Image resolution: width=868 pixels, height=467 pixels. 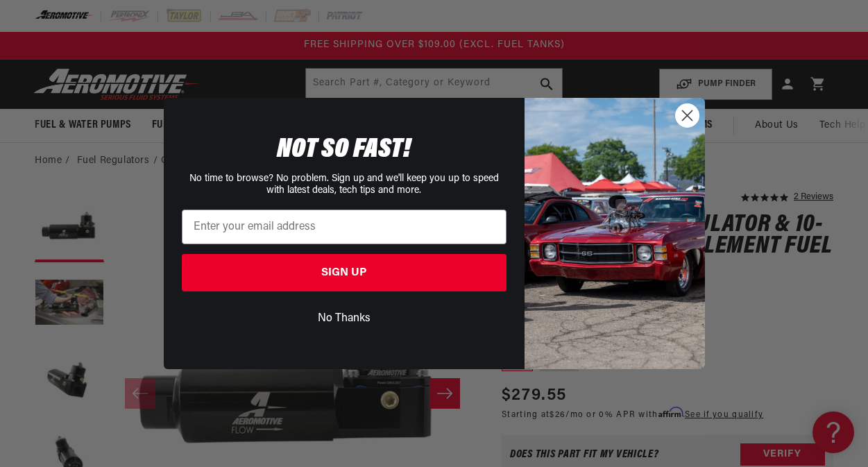 What do you see at coordinates (344, 227) in the screenshot?
I see `input: Enter your email address` at bounding box center [344, 227].